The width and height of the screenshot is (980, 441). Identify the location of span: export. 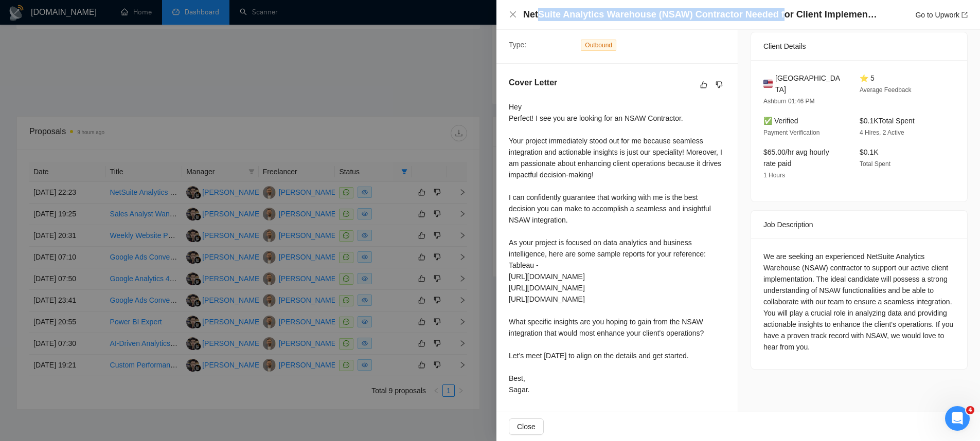
(964, 15).